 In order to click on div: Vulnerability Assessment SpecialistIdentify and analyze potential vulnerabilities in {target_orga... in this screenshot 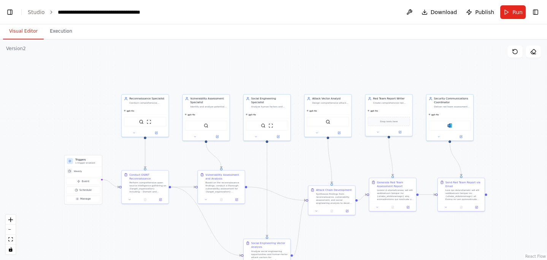, I will do `click(205, 117)`.